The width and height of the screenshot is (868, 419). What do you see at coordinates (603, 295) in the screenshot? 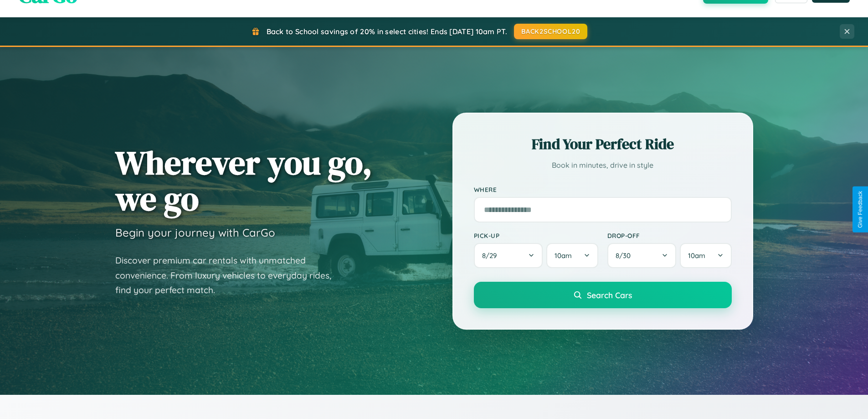
I see `button: Search Cars` at bounding box center [603, 295].